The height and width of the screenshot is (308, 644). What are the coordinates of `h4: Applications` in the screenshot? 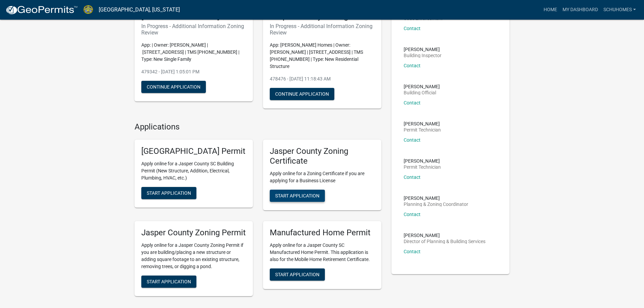 It's located at (258, 127).